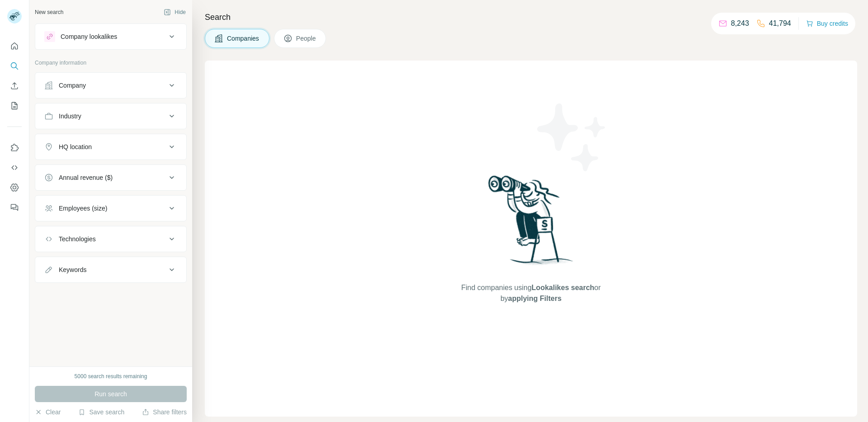  Describe the element at coordinates (14, 188) in the screenshot. I see `button: Dashboard` at that location.